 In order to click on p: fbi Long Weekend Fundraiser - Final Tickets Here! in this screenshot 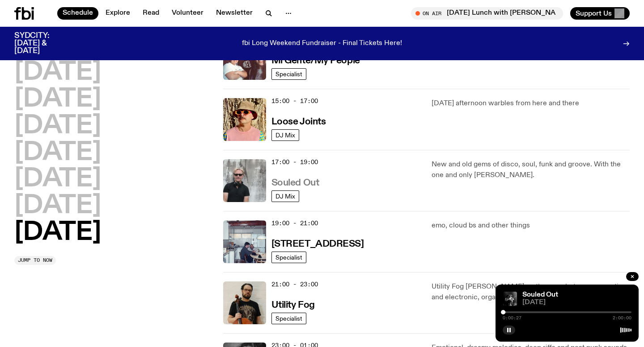, I will do `click(322, 43)`.